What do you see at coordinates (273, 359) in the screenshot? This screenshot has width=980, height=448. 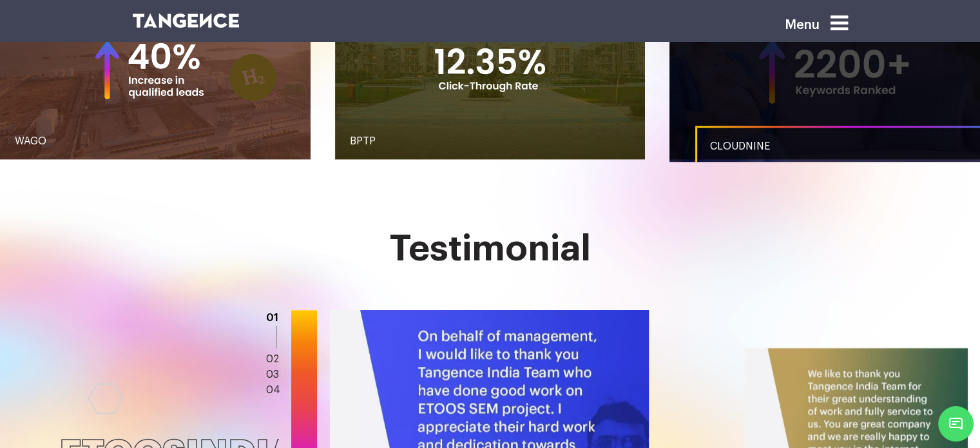 I see `a: 02` at bounding box center [273, 359].